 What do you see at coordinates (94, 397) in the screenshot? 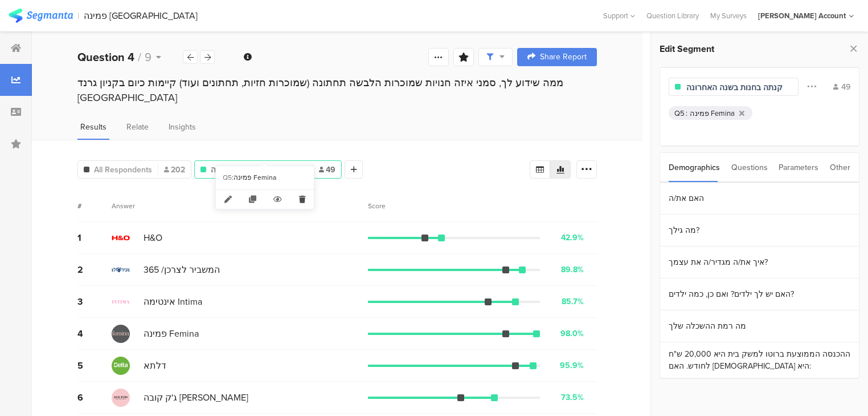
I see `div: 6` at bounding box center [94, 397].